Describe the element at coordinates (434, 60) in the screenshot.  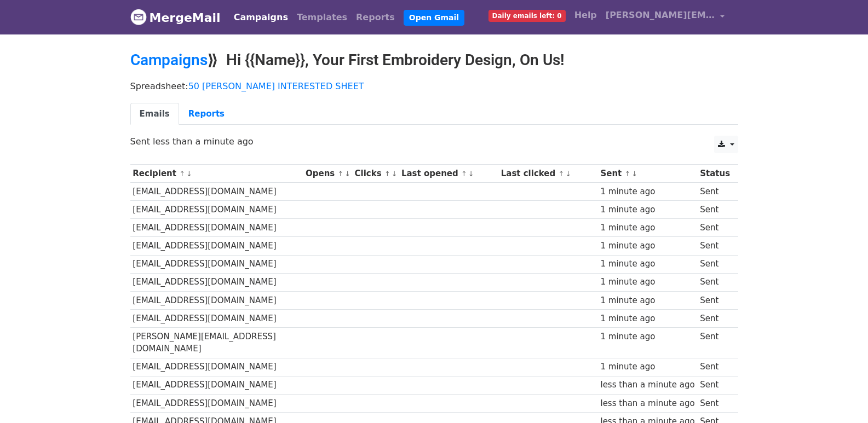
I see `h2: ⟫ Hi {{Name}}, Your First Embroidery Design, On Us!` at that location.